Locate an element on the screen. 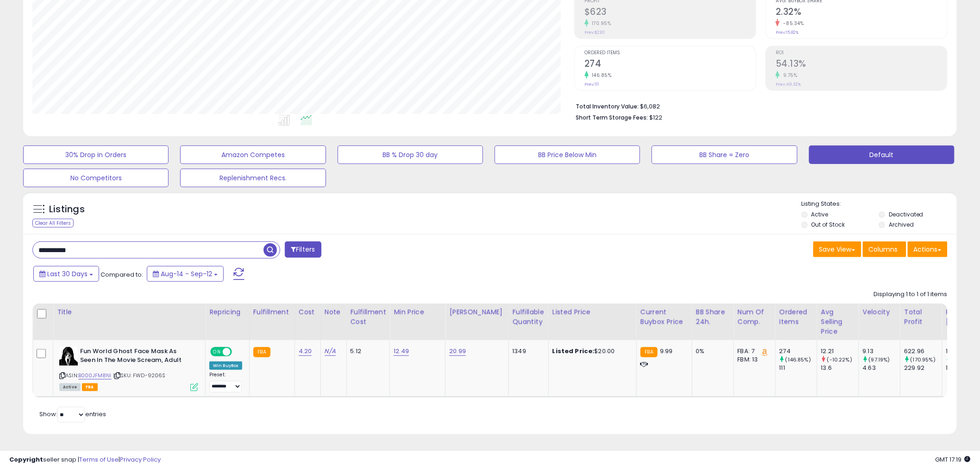  small: (146.85%) is located at coordinates (798, 360).